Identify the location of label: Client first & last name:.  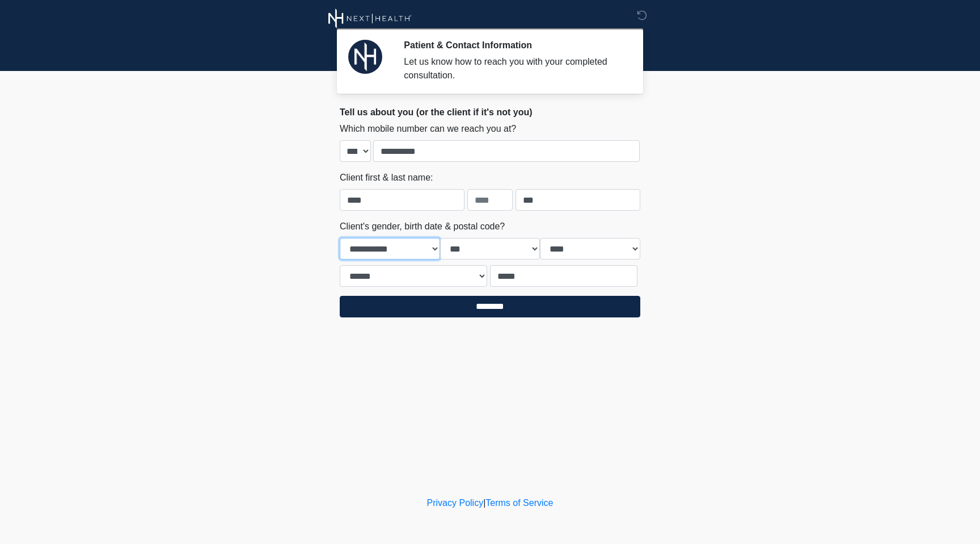
(387, 177).